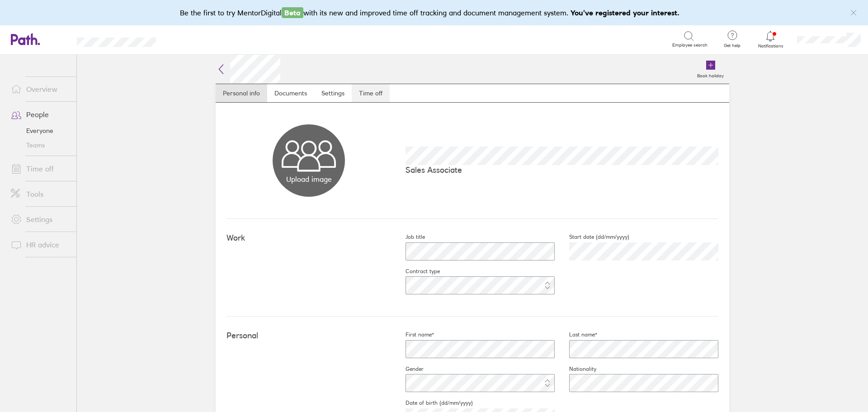 The height and width of the screenshot is (412, 868). What do you see at coordinates (40, 194) in the screenshot?
I see `a: Tools` at bounding box center [40, 194].